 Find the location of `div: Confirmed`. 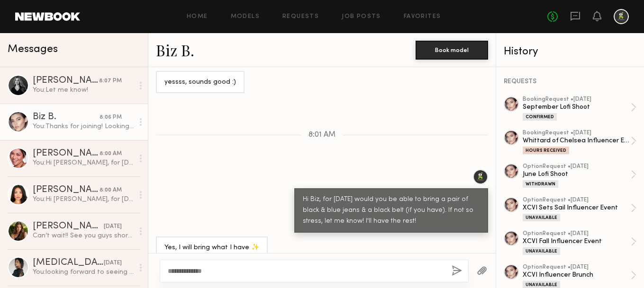

div: Confirmed is located at coordinates (540, 117).